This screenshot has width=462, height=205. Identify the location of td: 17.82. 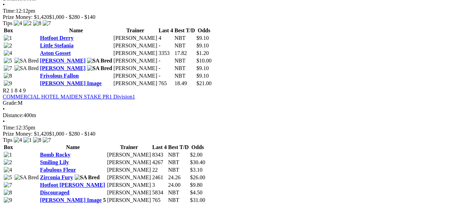
(185, 53).